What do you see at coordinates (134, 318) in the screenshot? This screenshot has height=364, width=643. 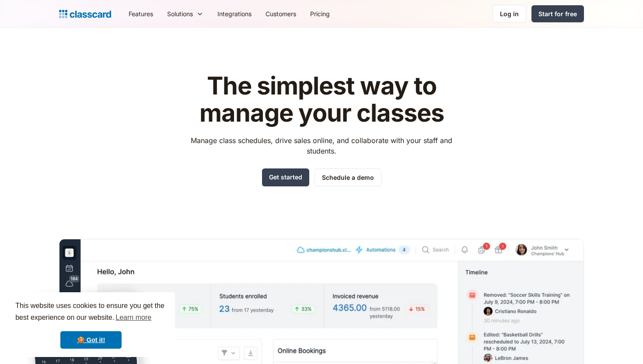 I see `a: learn more about cookies` at bounding box center [134, 318].